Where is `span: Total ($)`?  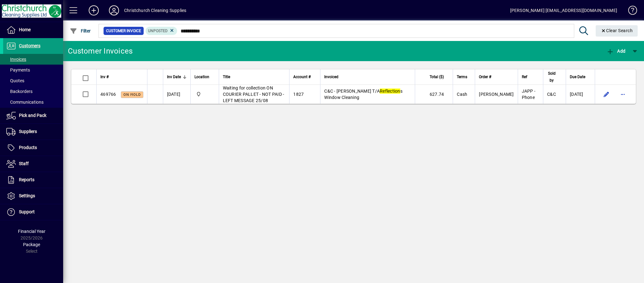 span: Total ($) is located at coordinates (436, 77).